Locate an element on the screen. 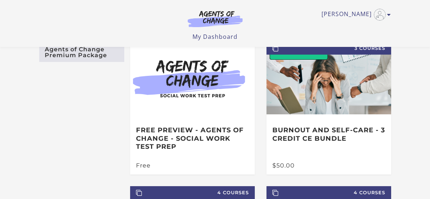 This screenshot has height=199, width=430. a: Free Preview - Agents of Change - Social Work Test Prep Free is located at coordinates (192, 108).